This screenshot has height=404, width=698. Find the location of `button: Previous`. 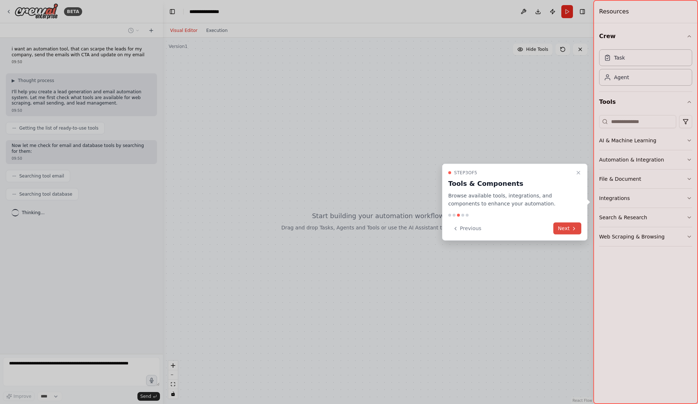

button: Previous is located at coordinates (467, 229).